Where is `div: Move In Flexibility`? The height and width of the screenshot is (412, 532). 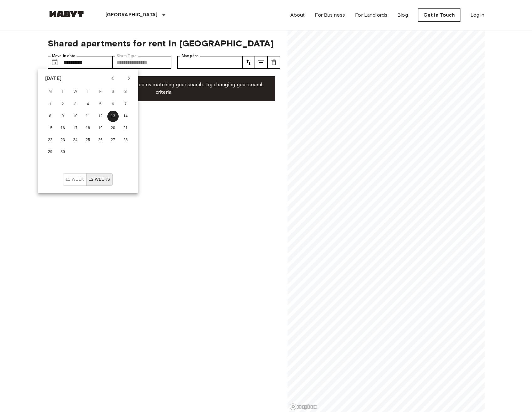 div: Move In Flexibility is located at coordinates (88, 180).